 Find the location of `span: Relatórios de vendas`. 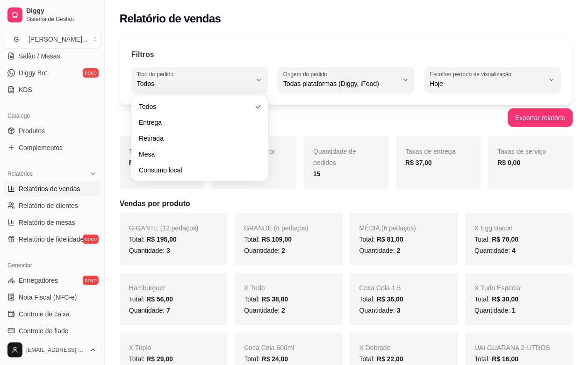

span: Relatórios de vendas is located at coordinates (49, 189).